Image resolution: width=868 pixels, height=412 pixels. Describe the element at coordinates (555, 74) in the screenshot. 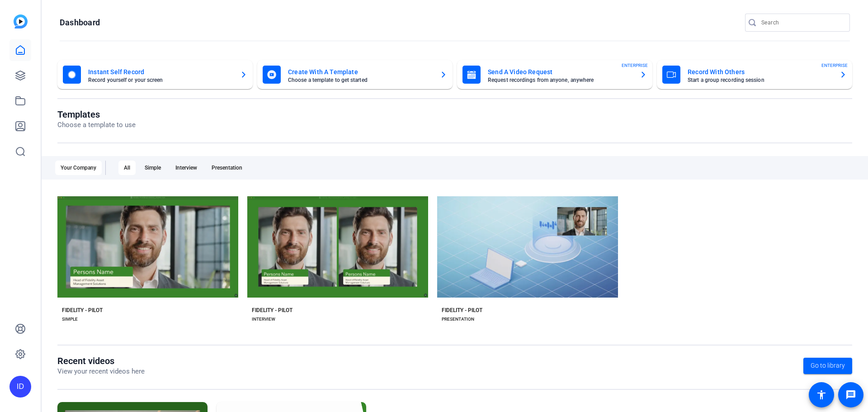

I see `button: Send A Video RequestRequest recordings from anyone, anywhereENTERPRISE` at that location.